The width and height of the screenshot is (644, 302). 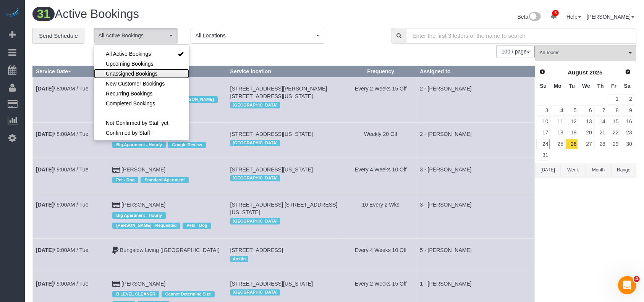 What do you see at coordinates (600, 110) in the screenshot?
I see `a: 7` at bounding box center [600, 110].